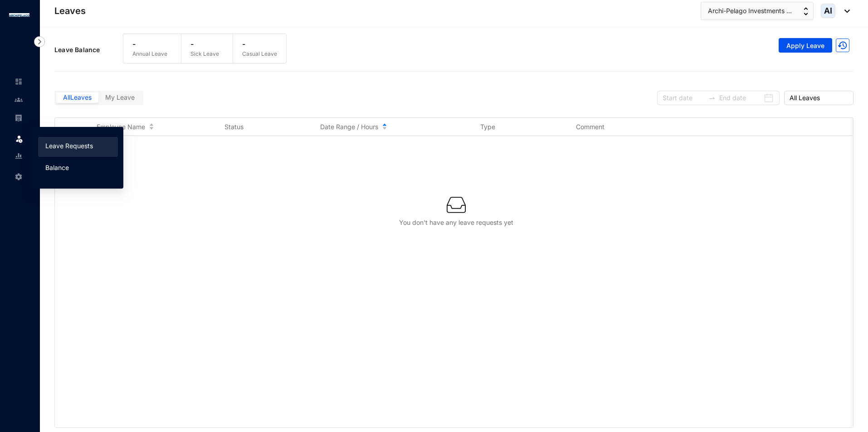 The image size is (868, 432). I want to click on img: settings-unselected.1febfda315e6e19643a1.svg, so click(19, 177).